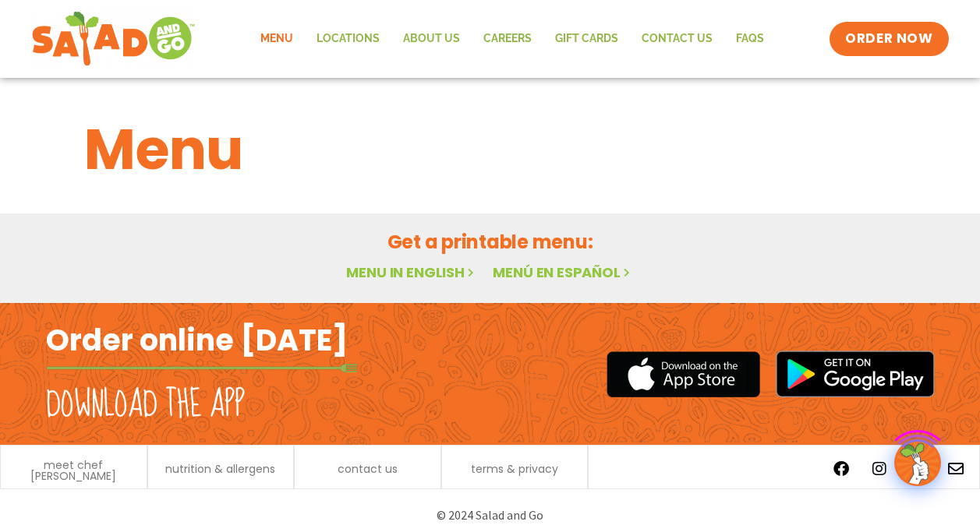 The height and width of the screenshot is (525, 980). What do you see at coordinates (490, 150) in the screenshot?
I see `h1: Menu` at bounding box center [490, 150].